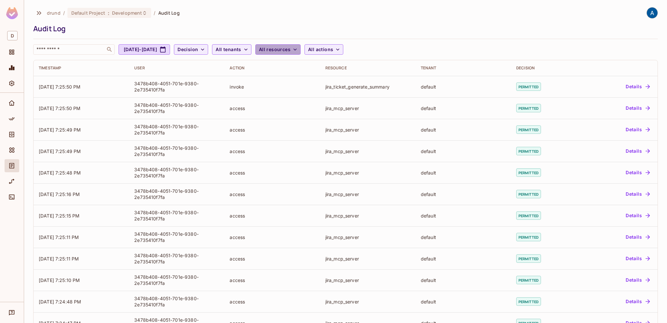 Image resolution: width=667 pixels, height=323 pixels. What do you see at coordinates (463, 68) in the screenshot?
I see `div: Tenant` at bounding box center [463, 68].